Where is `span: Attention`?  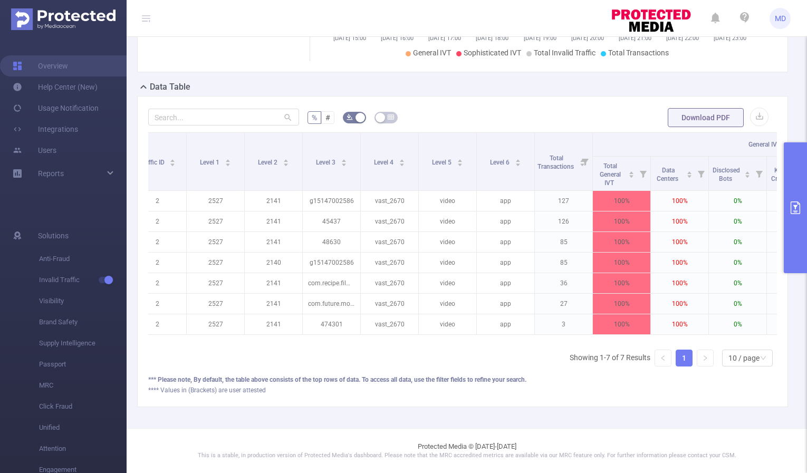 span: Attention is located at coordinates (83, 449).